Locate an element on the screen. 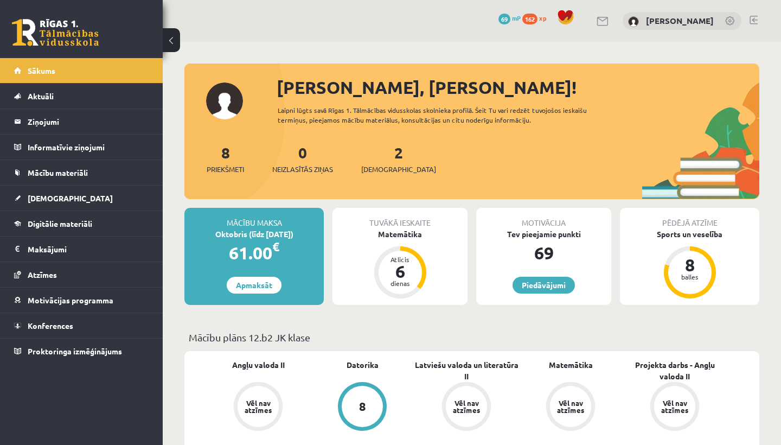 This screenshot has width=781, height=445. a: Datorika is located at coordinates (362, 364).